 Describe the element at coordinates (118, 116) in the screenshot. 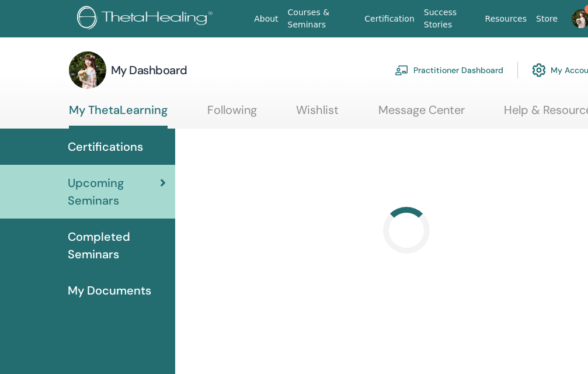

I see `a: My ThetaLearning` at that location.